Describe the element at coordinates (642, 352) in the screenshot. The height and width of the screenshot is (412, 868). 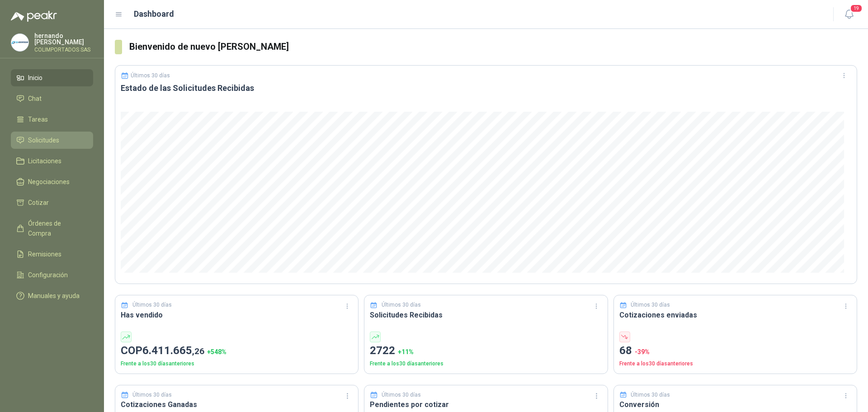
I see `span: -39 %` at that location.